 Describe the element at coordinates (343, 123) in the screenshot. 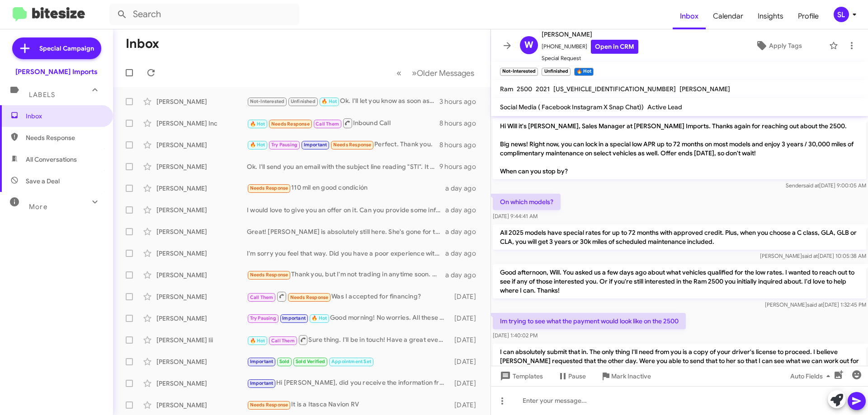

I see `div: Inbound Call` at that location.